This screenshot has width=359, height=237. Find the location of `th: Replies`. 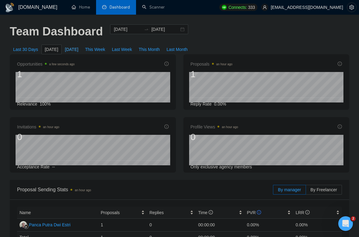

th: Replies is located at coordinates (171, 213).